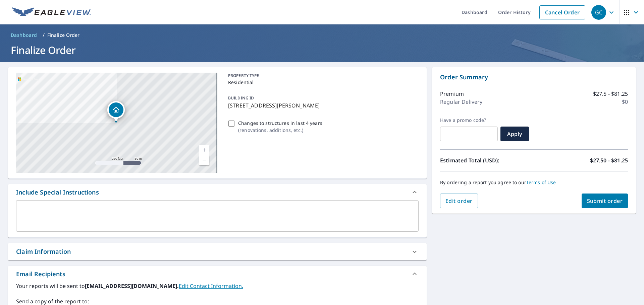 The height and width of the screenshot is (305, 644). What do you see at coordinates (469, 120) in the screenshot?
I see `label: Have a promo code?` at bounding box center [469, 120].